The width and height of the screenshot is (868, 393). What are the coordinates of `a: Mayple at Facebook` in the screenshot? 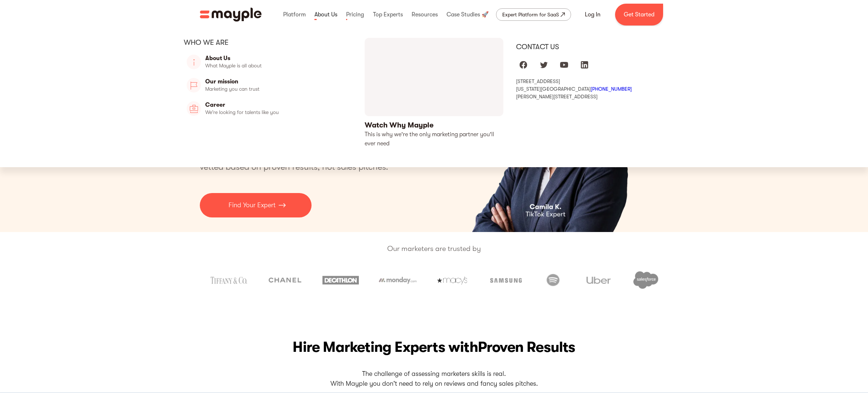 It's located at (524, 65).